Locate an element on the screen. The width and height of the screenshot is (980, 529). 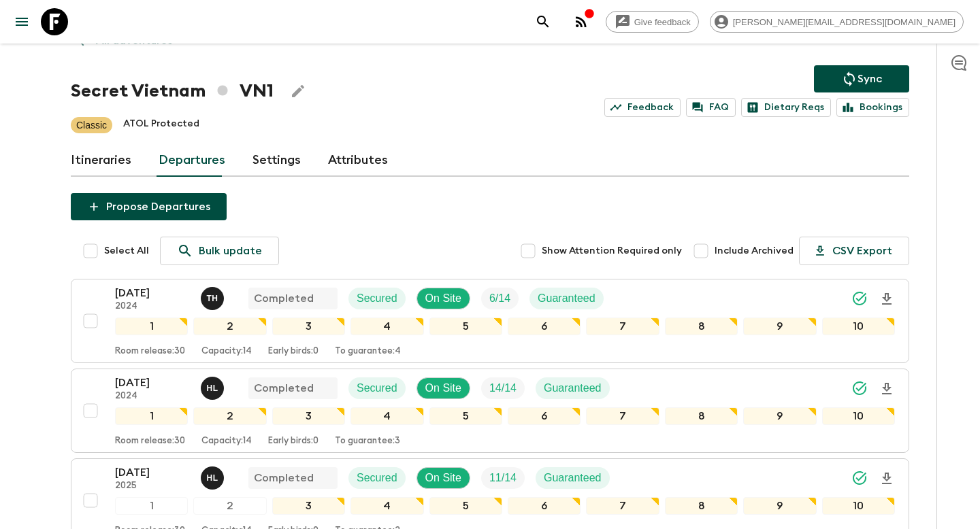
p: Sync is located at coordinates (869, 79).